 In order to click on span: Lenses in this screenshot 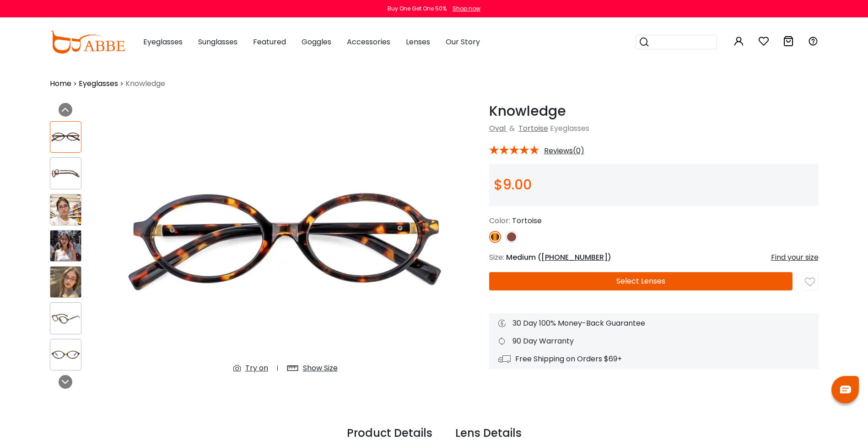, I will do `click(418, 42)`.